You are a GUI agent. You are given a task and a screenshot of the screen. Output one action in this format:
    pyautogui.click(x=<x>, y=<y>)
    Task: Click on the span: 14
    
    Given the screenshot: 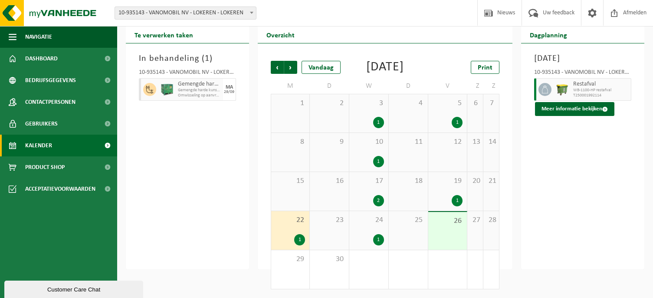 What is the action you would take?
    pyautogui.click(x=491, y=142)
    